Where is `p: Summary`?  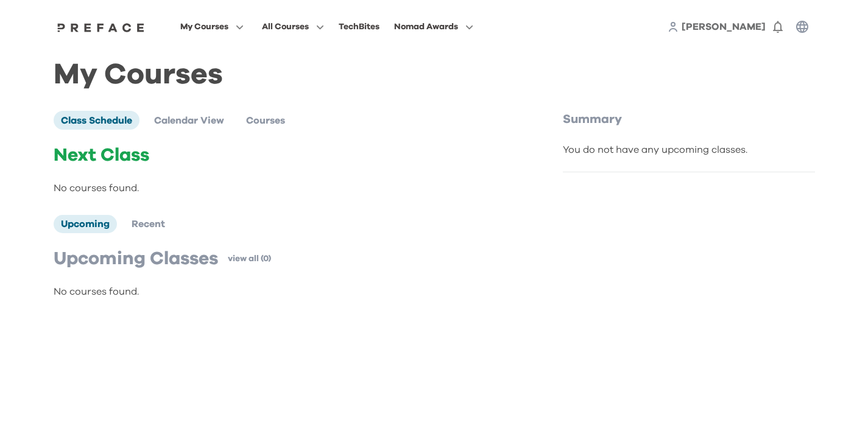
p: Summary is located at coordinates (689, 119).